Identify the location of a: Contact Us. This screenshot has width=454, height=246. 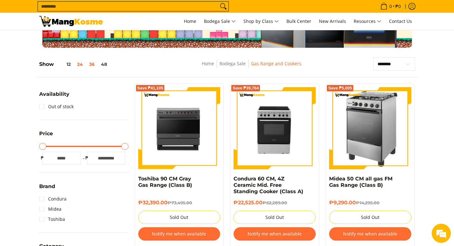
(400, 21).